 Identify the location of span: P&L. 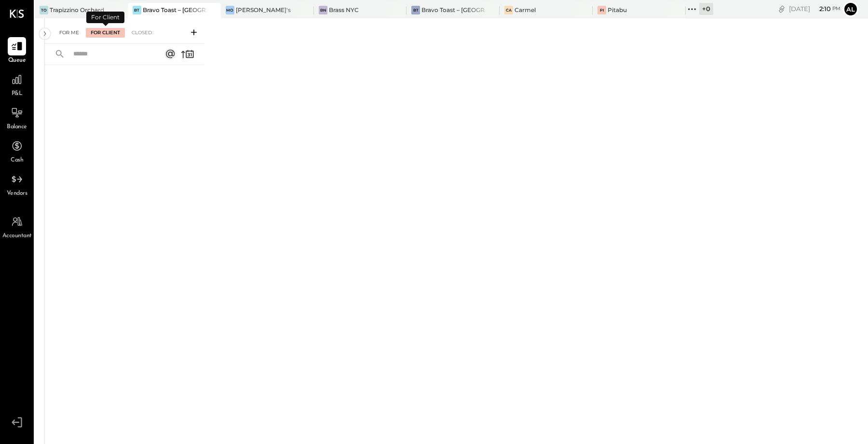
(17, 94).